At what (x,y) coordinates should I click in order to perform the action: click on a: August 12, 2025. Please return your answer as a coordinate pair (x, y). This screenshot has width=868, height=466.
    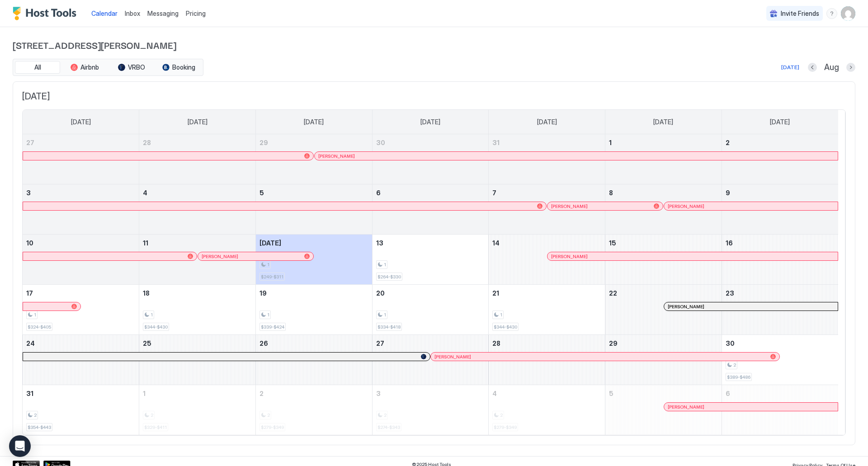
    Looking at the image, I should click on (314, 243).